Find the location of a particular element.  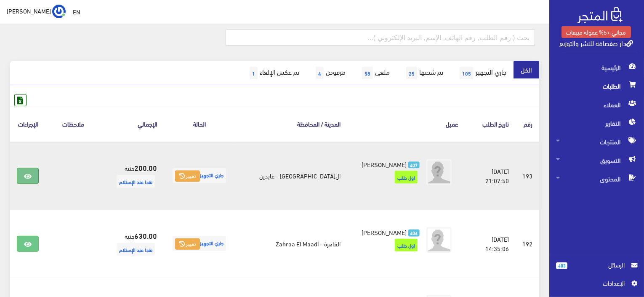

span: التقارير is located at coordinates (596, 123).